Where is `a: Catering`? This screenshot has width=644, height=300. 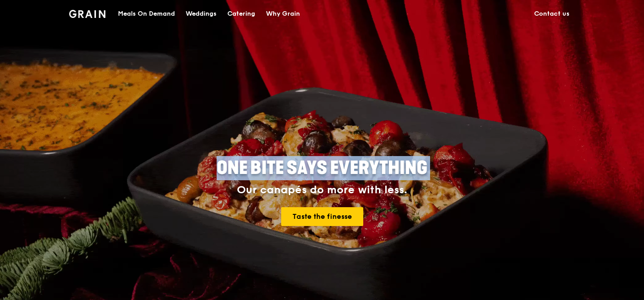
a: Catering is located at coordinates (241, 14).